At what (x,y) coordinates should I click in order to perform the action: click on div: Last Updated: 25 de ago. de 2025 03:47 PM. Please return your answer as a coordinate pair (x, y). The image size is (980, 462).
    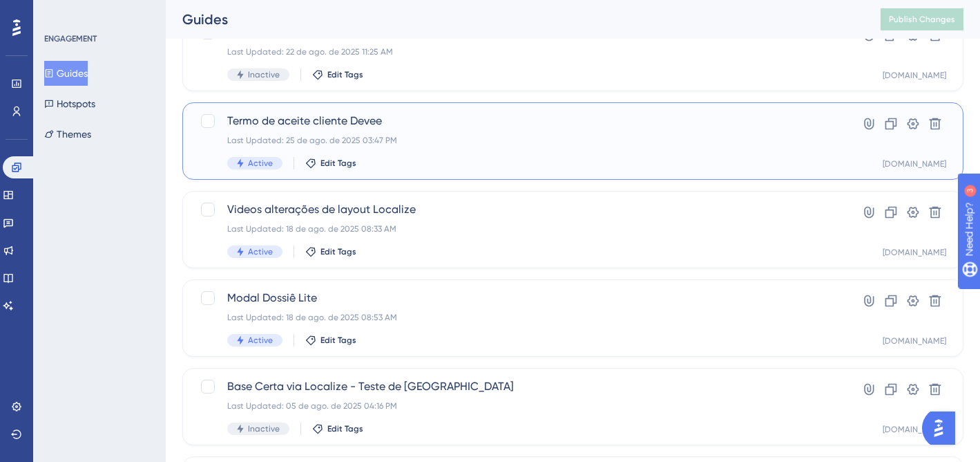
    Looking at the image, I should click on (517, 141).